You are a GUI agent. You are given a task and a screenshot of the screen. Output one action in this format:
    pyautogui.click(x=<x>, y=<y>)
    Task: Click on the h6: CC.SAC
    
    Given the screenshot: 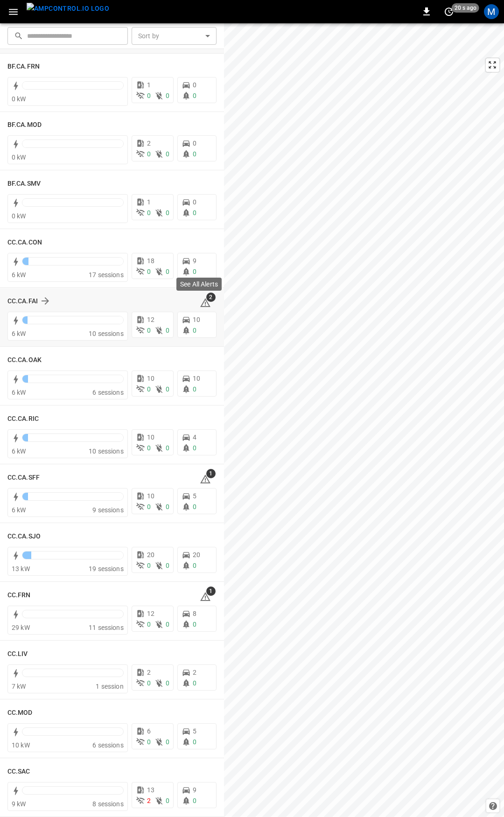 What is the action you would take?
    pyautogui.click(x=19, y=772)
    